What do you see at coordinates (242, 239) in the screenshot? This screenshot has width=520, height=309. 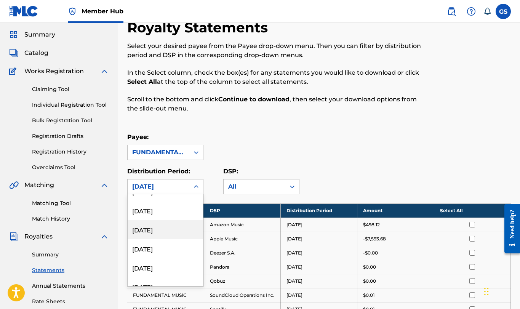 I see `td: Apple Music` at bounding box center [242, 239].